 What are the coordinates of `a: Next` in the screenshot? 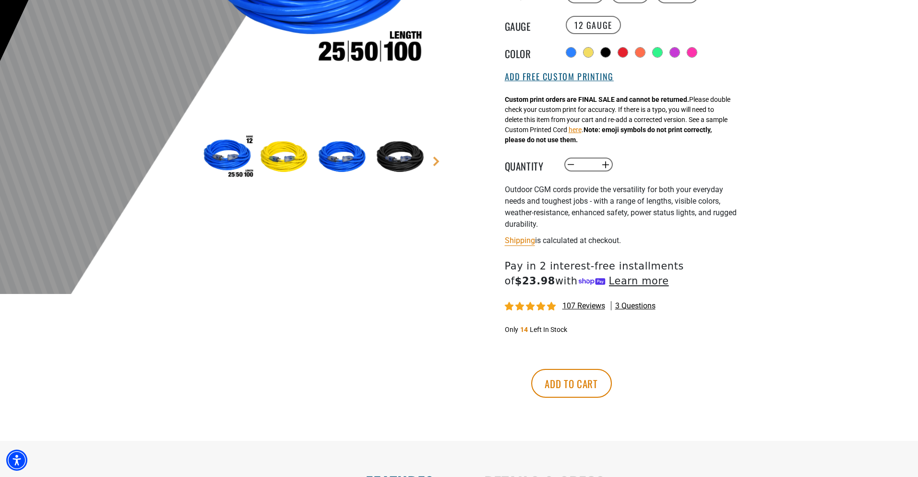 It's located at (436, 161).